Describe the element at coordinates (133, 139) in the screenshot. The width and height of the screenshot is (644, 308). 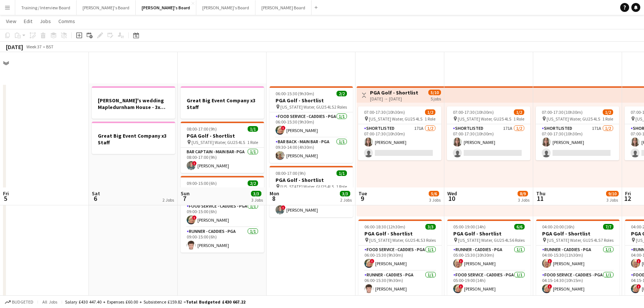
I see `h3: Great Big Event Company x3 Staff` at that location.